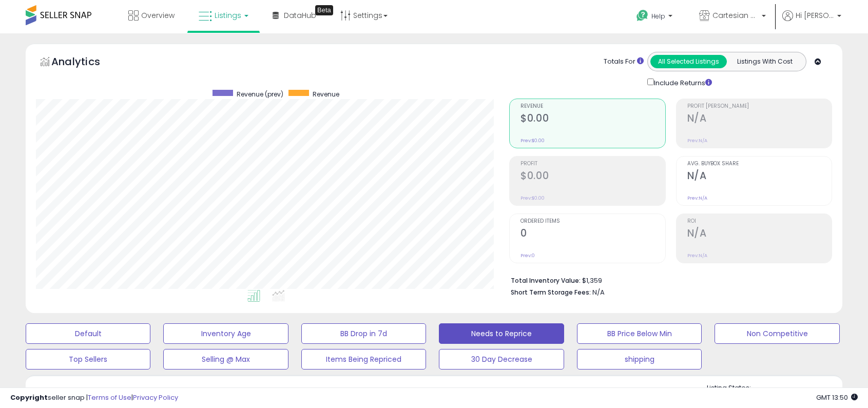  Describe the element at coordinates (228, 15) in the screenshot. I see `span: Listings` at that location.